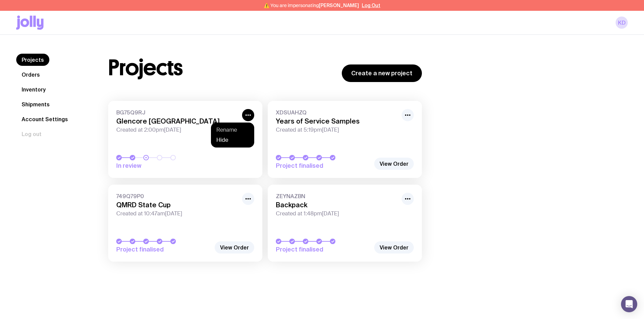 This screenshot has height=319, width=644. What do you see at coordinates (31, 75) in the screenshot?
I see `a: Orders` at bounding box center [31, 75].